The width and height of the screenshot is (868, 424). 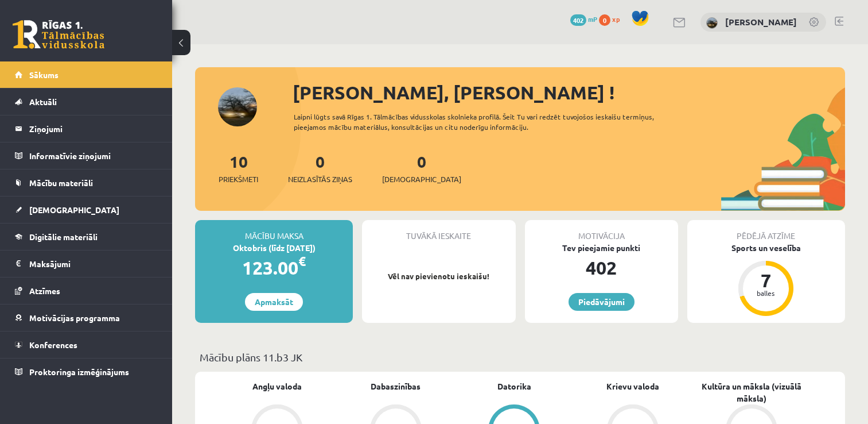 I want to click on span: Proktoringa izmēģinājums, so click(x=79, y=372).